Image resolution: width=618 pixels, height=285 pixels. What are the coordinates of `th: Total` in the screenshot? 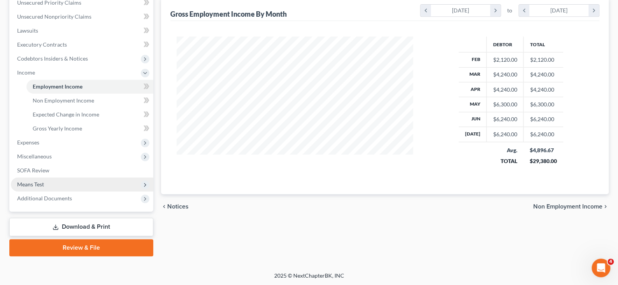 It's located at (543, 44).